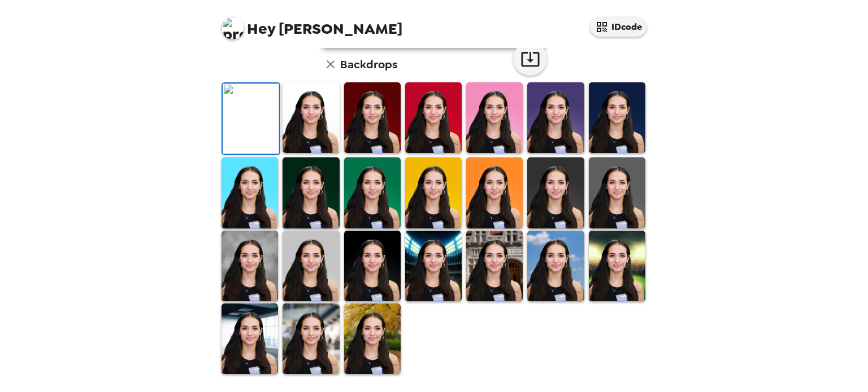 The width and height of the screenshot is (868, 392). What do you see at coordinates (261, 29) in the screenshot?
I see `span: Hey` at bounding box center [261, 29].